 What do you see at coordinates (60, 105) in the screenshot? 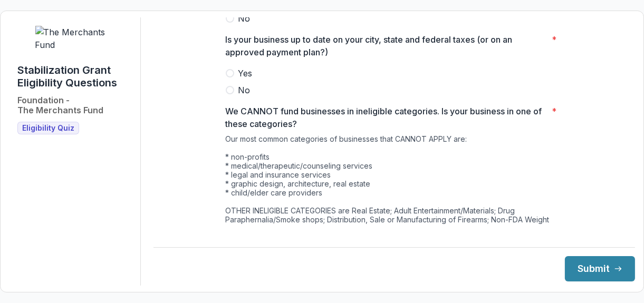
I see `h2: Foundation - The Merchants Fund` at bounding box center [60, 105].